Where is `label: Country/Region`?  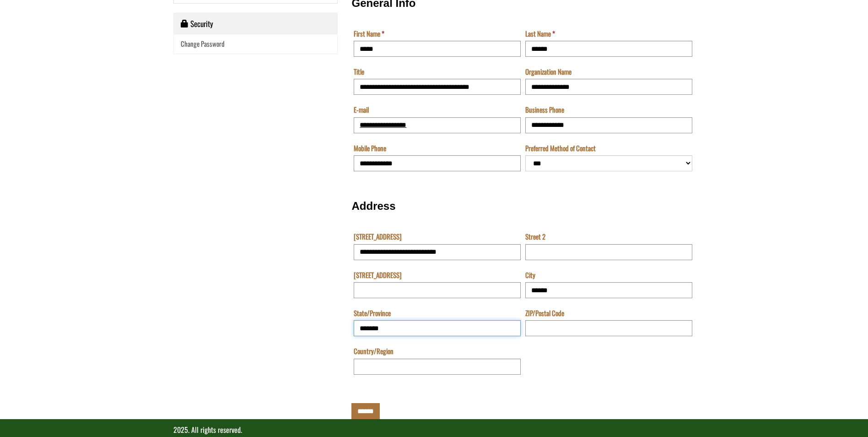
label: Country/Region is located at coordinates (373, 351).